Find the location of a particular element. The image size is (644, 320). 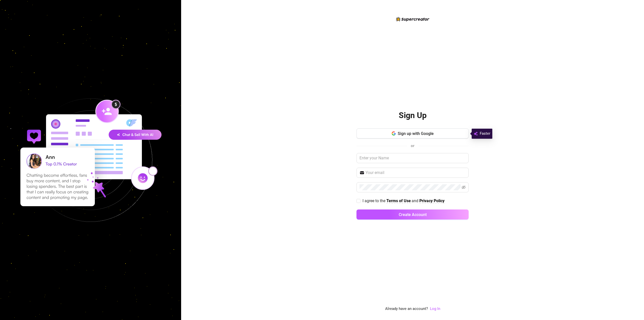

span: I agree to the is located at coordinates (375, 201).